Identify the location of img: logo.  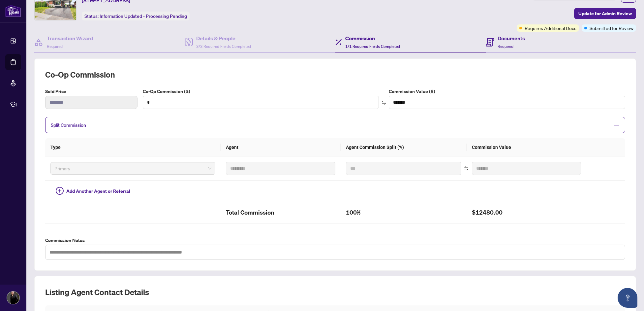
(13, 11).